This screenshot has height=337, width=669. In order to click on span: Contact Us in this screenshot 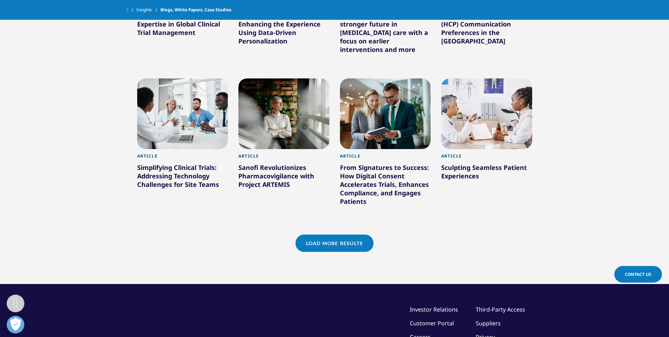, I will do `click(638, 274)`.